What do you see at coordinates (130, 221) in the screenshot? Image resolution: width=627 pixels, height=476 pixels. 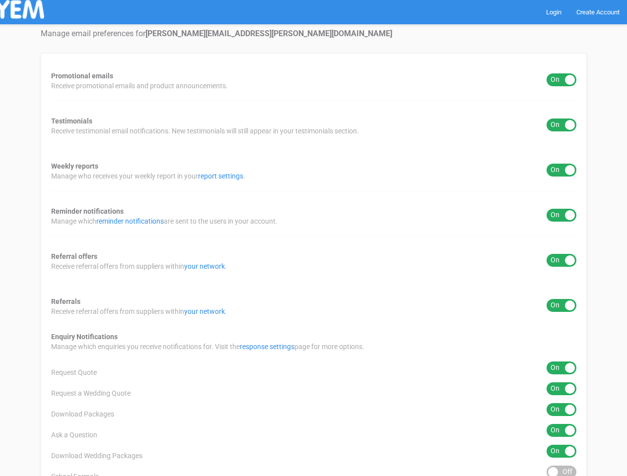 I see `a: reminder notifications` at bounding box center [130, 221].